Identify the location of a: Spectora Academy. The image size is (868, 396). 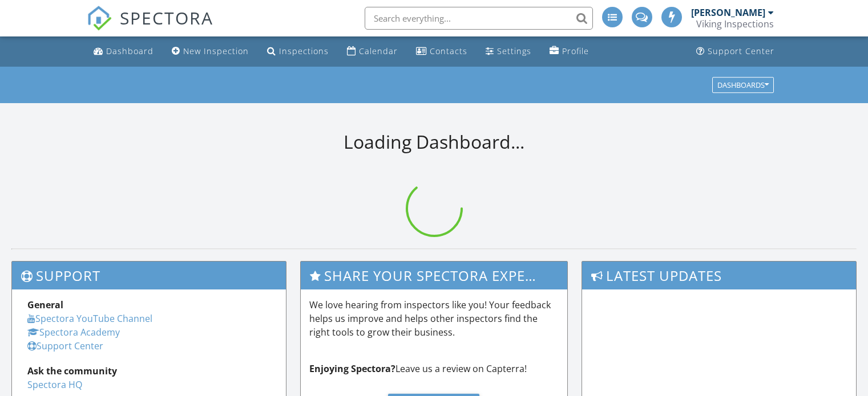
(73, 332).